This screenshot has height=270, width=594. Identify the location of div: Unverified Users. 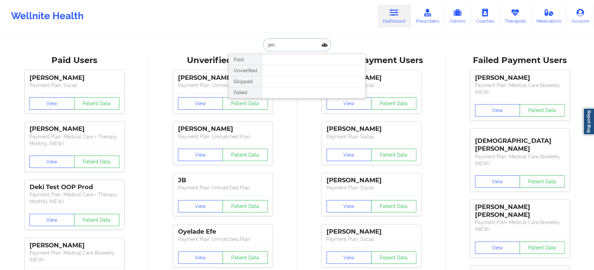
(223, 60).